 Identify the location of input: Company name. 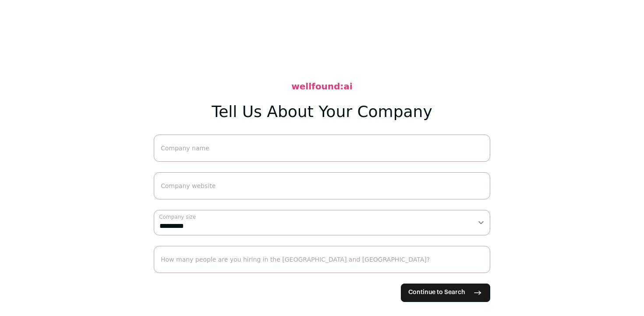
(322, 148).